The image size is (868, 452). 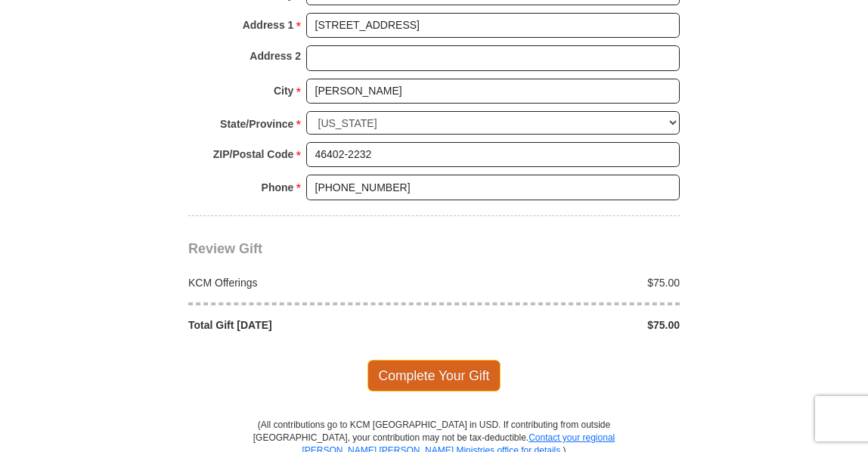 I want to click on div: KCM Offerings, so click(x=308, y=283).